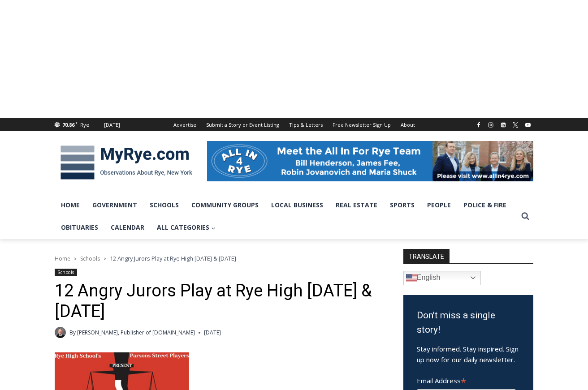 The image size is (588, 390). I want to click on a: Government, so click(115, 205).